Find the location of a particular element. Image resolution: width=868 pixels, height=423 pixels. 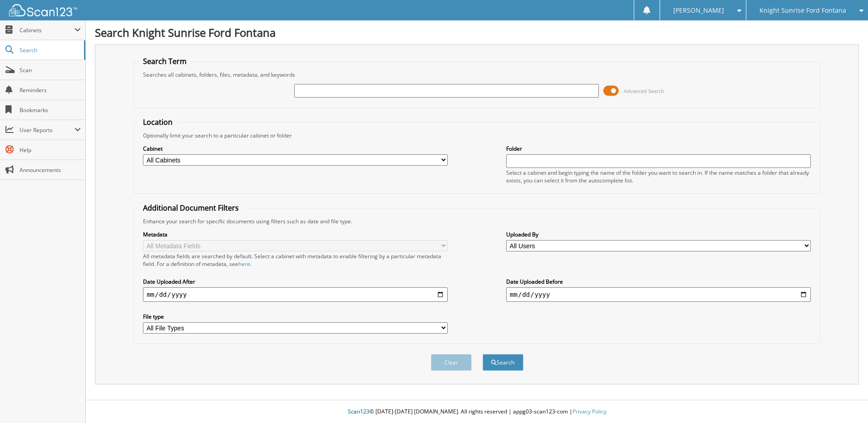

span: Scan is located at coordinates (50, 70).